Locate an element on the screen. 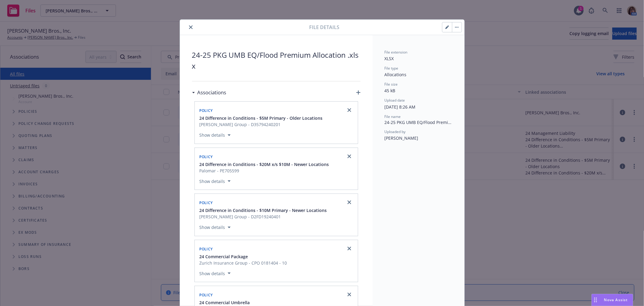  span: 24 Commercial Umbrella is located at coordinates (225, 302).